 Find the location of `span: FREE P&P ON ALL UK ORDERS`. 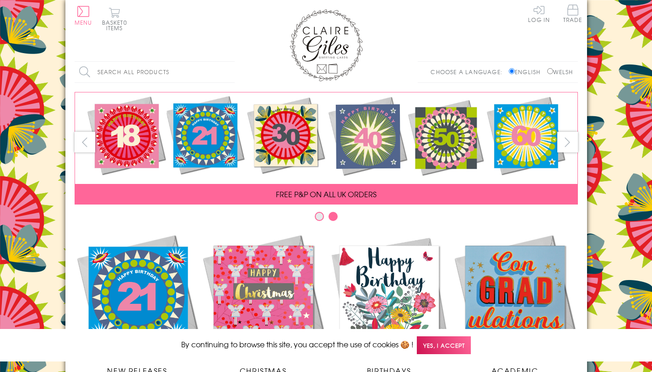

span: FREE P&P ON ALL UK ORDERS is located at coordinates (326, 194).